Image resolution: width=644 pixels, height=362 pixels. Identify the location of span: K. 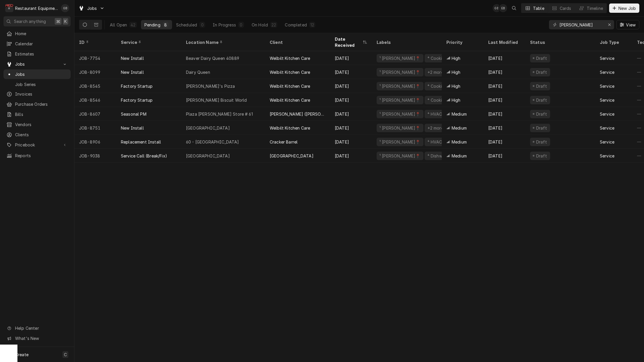
(65, 21).